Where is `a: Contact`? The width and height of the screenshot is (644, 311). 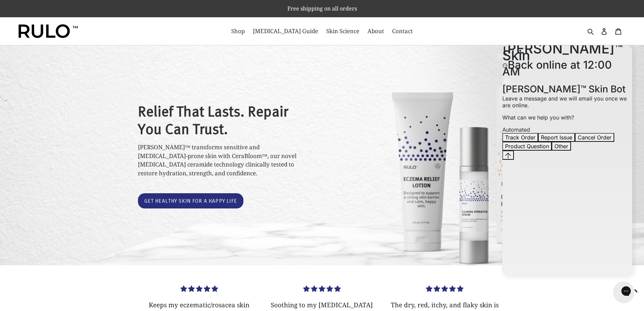
a: Contact is located at coordinates (402, 31).